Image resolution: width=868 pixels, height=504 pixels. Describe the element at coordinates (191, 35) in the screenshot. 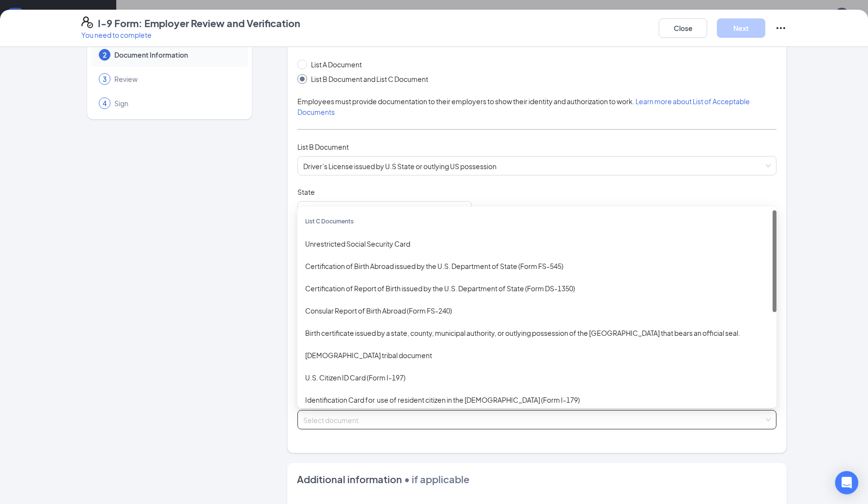

I see `p: You need to complete` at that location.